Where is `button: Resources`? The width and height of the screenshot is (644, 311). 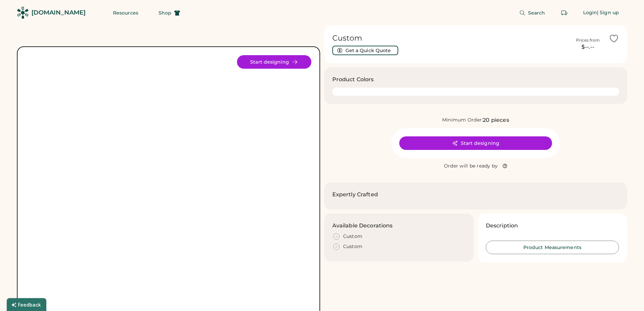
button: Resources is located at coordinates (125, 13).